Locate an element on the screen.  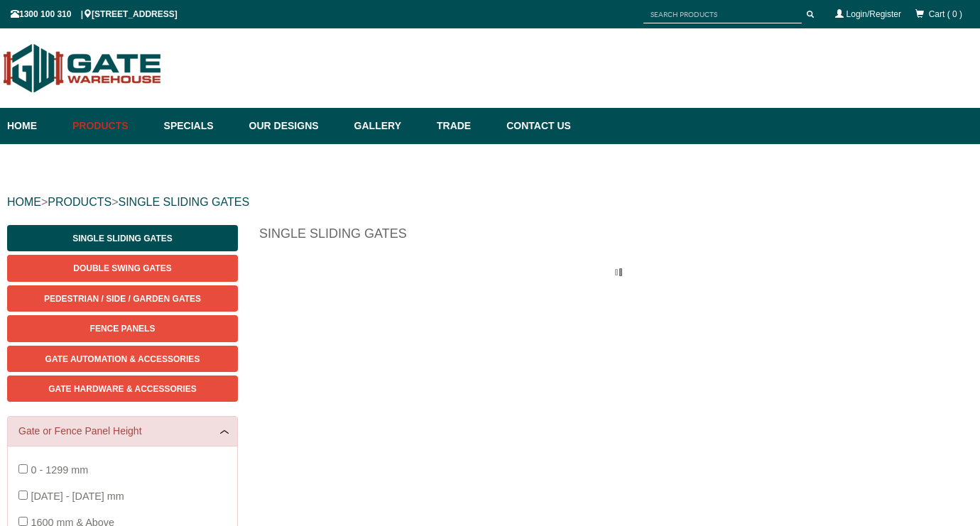
a: Gate Hardware & Accessories is located at coordinates (122, 389).